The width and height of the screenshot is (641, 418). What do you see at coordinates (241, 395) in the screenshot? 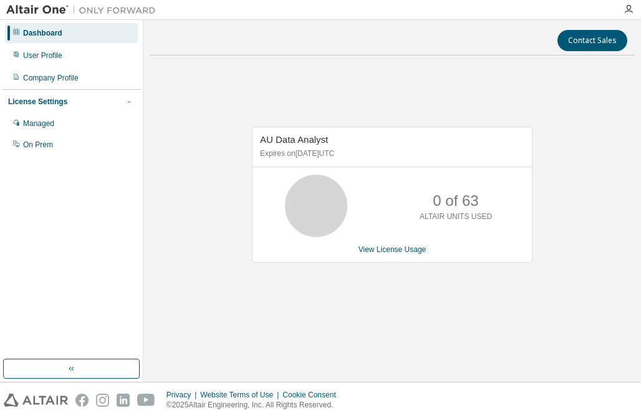
I see `div: Website Terms of Use` at bounding box center [241, 395].